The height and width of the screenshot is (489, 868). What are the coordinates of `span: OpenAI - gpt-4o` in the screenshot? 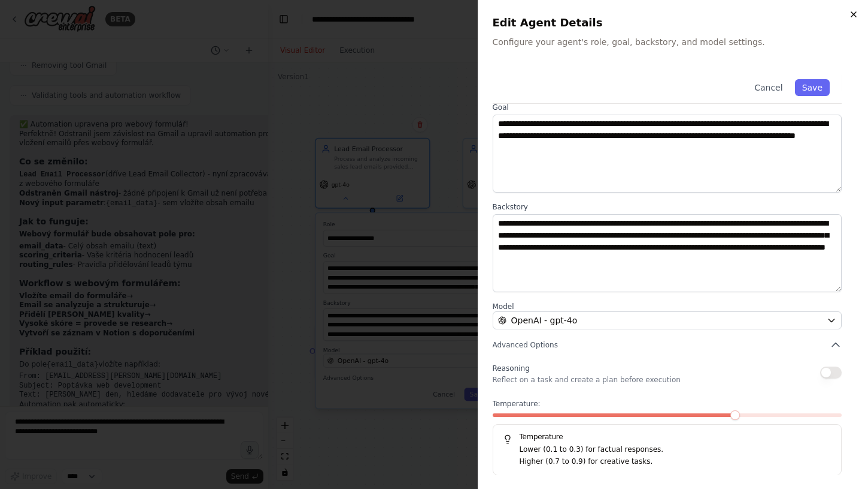 It's located at (545, 320).